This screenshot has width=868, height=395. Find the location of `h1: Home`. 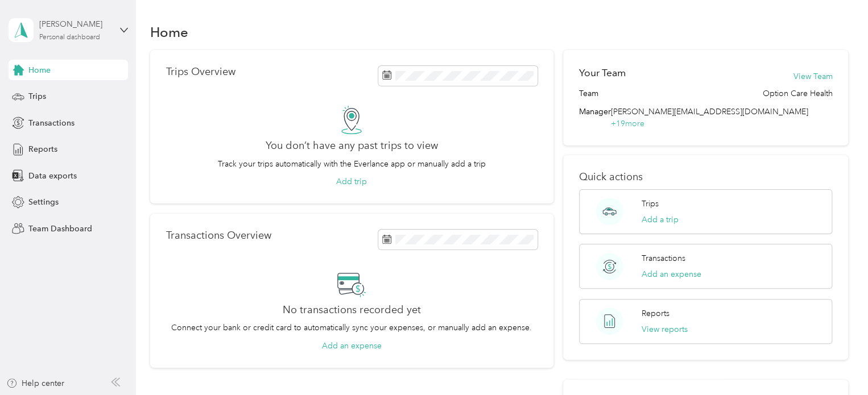

h1: Home is located at coordinates (169, 32).